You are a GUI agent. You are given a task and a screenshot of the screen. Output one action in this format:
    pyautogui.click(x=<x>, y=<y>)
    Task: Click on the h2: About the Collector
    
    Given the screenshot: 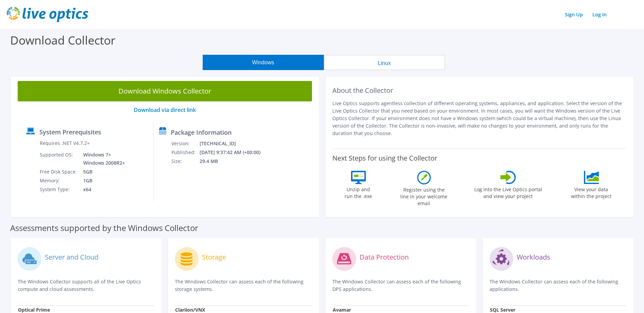 What is the action you would take?
    pyautogui.click(x=480, y=90)
    